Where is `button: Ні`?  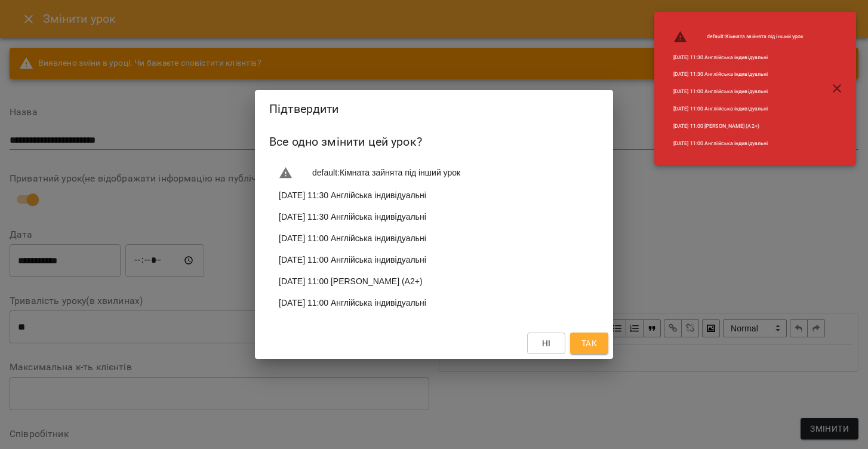 button: Ні is located at coordinates (546, 343).